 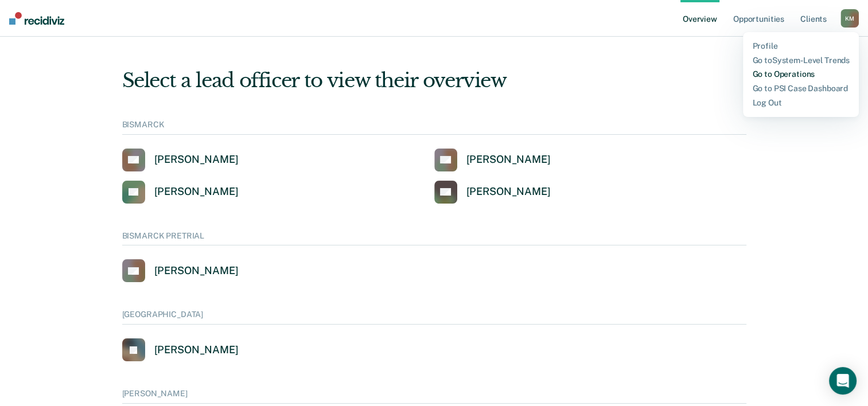 What do you see at coordinates (37, 19) in the screenshot?
I see `img: Recidiviz` at bounding box center [37, 19].